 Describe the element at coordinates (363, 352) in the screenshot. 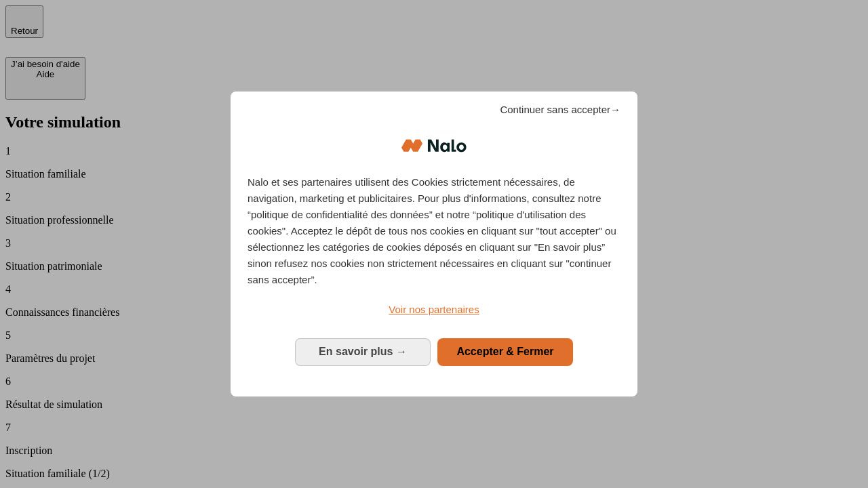

I see `button: En savoir plus: Configurer vos consentements` at that location.